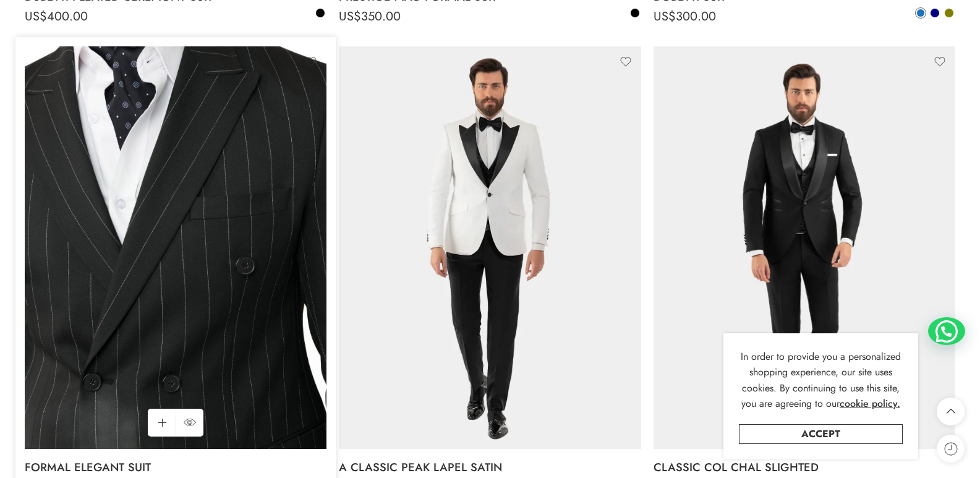  What do you see at coordinates (685, 16) in the screenshot?
I see `bdi: 300.00` at bounding box center [685, 16].